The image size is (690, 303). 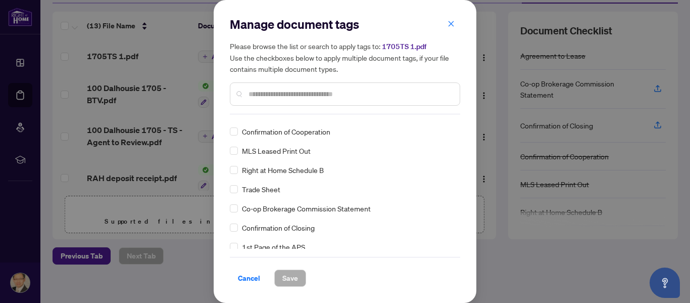 What do you see at coordinates (404, 46) in the screenshot?
I see `span: 1705TS 1.pdf` at bounding box center [404, 46].